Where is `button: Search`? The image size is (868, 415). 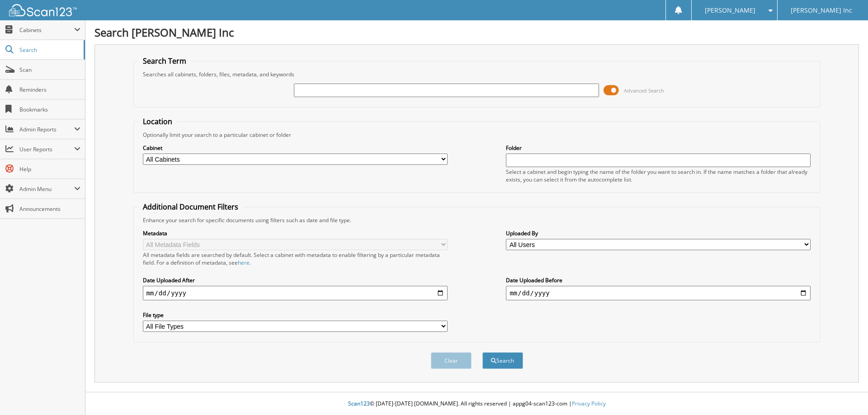 button: Search is located at coordinates (502, 360).